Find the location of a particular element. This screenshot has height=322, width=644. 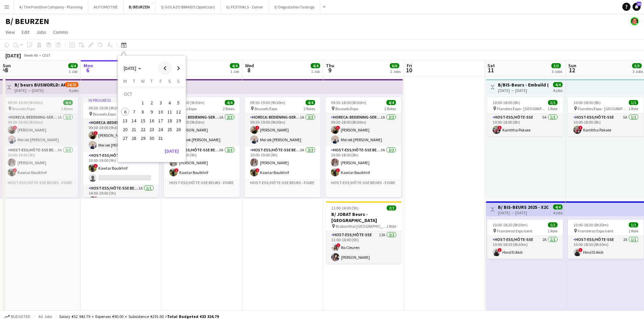

span: 12 is located at coordinates (571, 70).